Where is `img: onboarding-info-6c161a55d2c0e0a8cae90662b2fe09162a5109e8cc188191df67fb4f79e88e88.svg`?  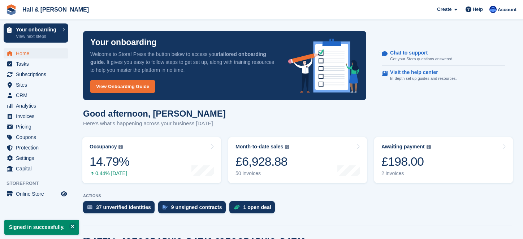
img: onboarding-info-6c161a55d2c0e0a8cae90662b2fe09162a5109e8cc188191df67fb4f79e88e88.svg is located at coordinates (324, 66).